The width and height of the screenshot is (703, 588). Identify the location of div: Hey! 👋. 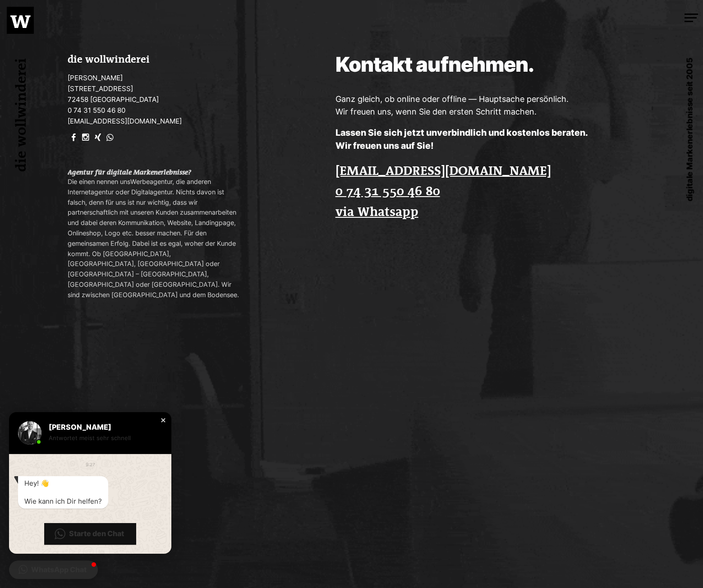
(63, 483).